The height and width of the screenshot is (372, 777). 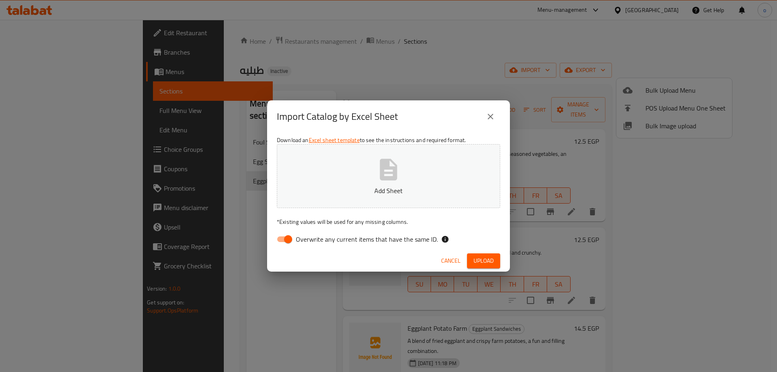 What do you see at coordinates (389, 176) in the screenshot?
I see `button: Add Sheet` at bounding box center [389, 176].